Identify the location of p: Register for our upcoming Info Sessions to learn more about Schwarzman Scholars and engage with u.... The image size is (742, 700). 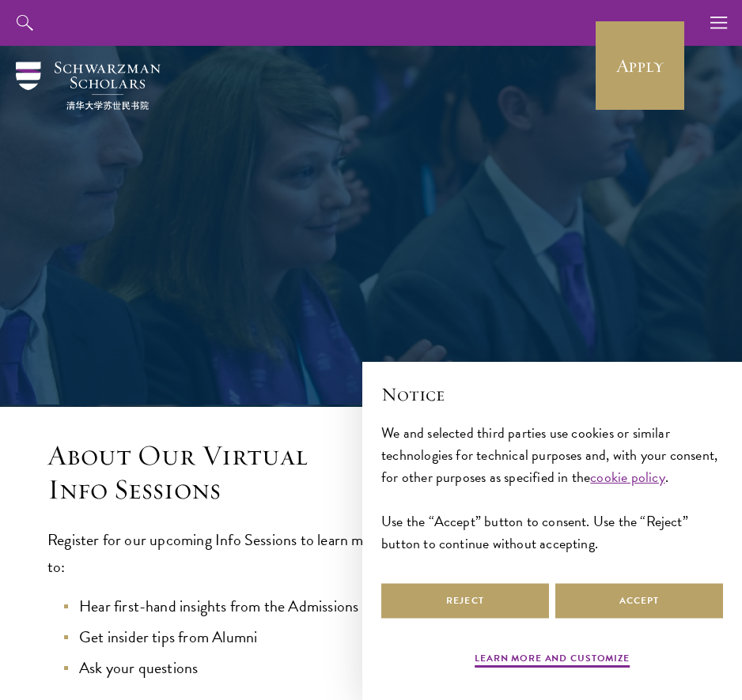
(371, 553).